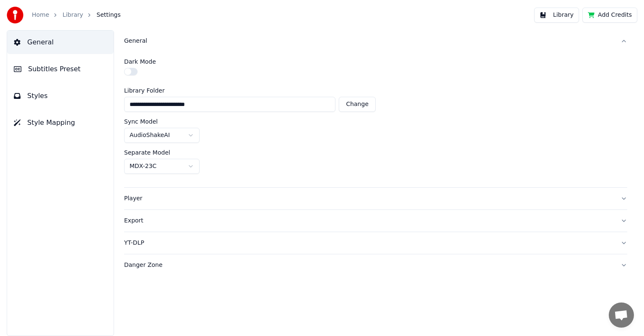  Describe the element at coordinates (37, 96) in the screenshot. I see `span: Styles` at that location.